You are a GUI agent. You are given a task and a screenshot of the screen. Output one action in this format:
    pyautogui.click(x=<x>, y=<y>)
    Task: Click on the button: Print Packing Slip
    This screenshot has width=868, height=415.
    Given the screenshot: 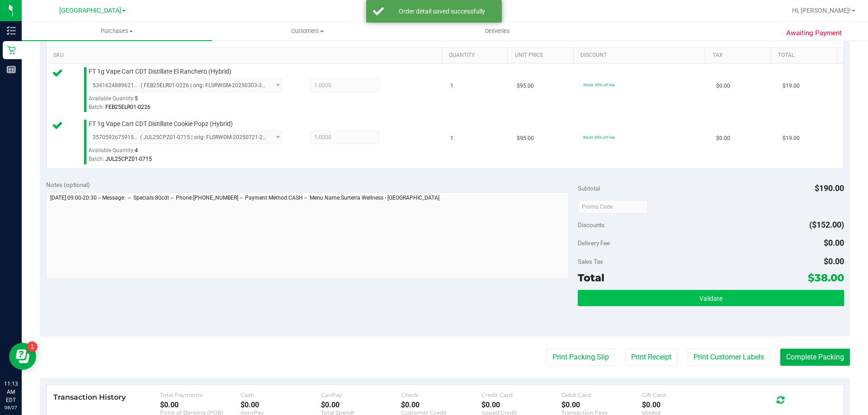 What is the action you would take?
    pyautogui.click(x=580, y=357)
    